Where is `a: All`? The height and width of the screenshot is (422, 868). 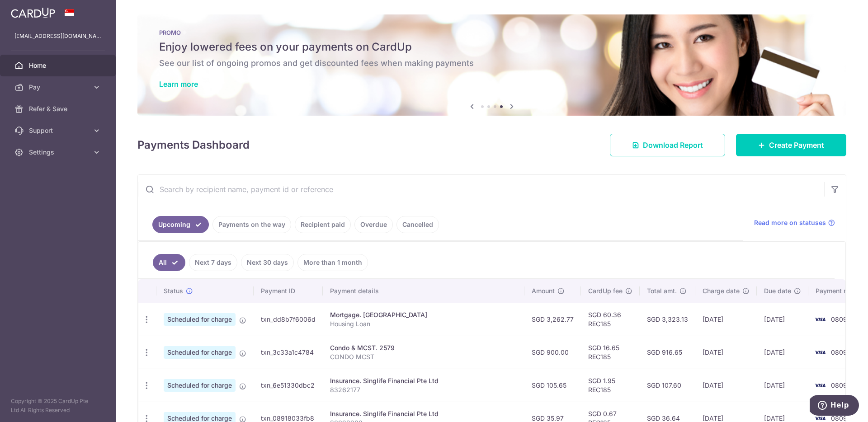 a: All is located at coordinates (169, 263).